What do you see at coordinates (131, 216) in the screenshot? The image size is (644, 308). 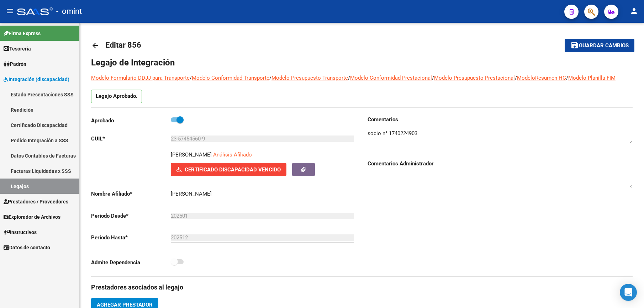 I see `p: Periodo Desde` at bounding box center [131, 216].